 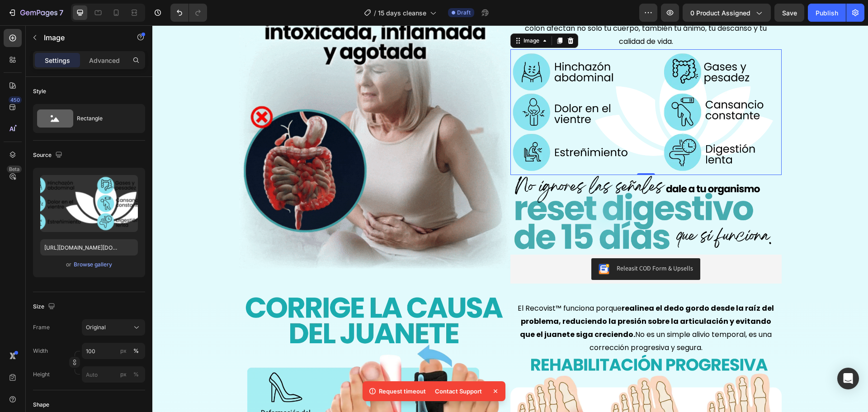 I want to click on img: preview-image, so click(x=89, y=204).